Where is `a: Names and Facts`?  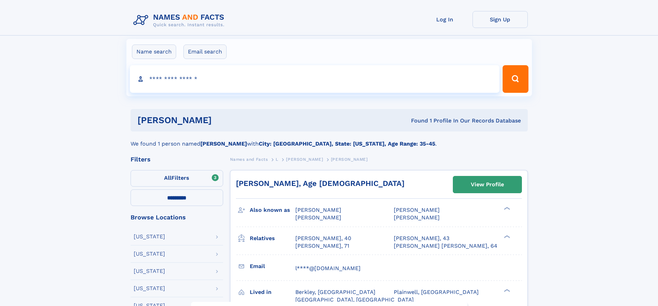
a: Names and Facts is located at coordinates (249, 159).